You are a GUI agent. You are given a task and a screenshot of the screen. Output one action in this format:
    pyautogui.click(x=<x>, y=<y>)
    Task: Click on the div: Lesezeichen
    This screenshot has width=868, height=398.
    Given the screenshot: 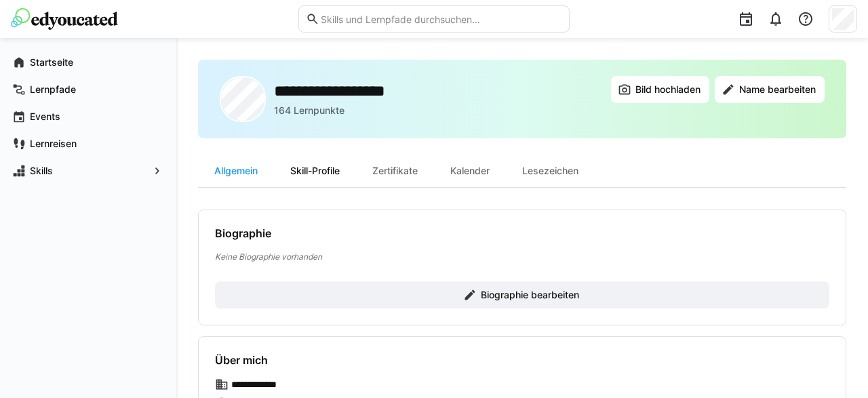 What is the action you would take?
    pyautogui.click(x=550, y=171)
    